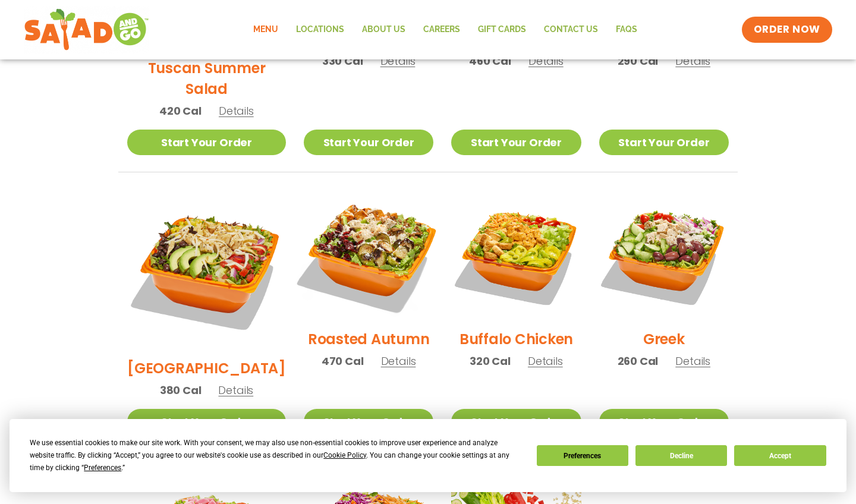 This screenshot has width=856, height=504. I want to click on span: 260 Cal, so click(638, 361).